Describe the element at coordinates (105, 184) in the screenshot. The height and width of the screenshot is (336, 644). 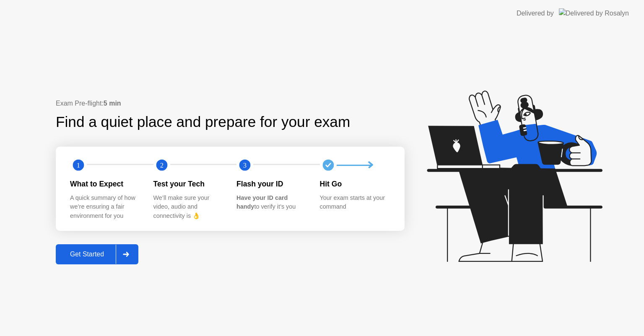
I see `div: What to Expect` at that location.